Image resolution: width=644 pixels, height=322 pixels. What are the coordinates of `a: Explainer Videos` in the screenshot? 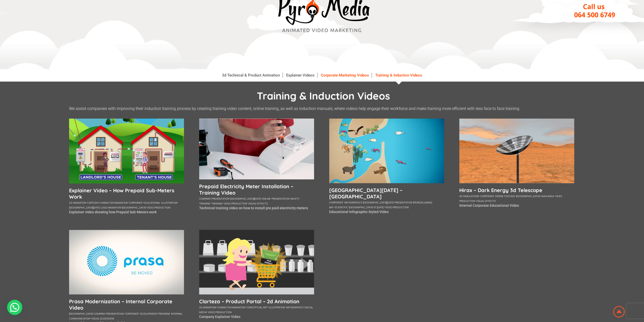 It's located at (300, 75).